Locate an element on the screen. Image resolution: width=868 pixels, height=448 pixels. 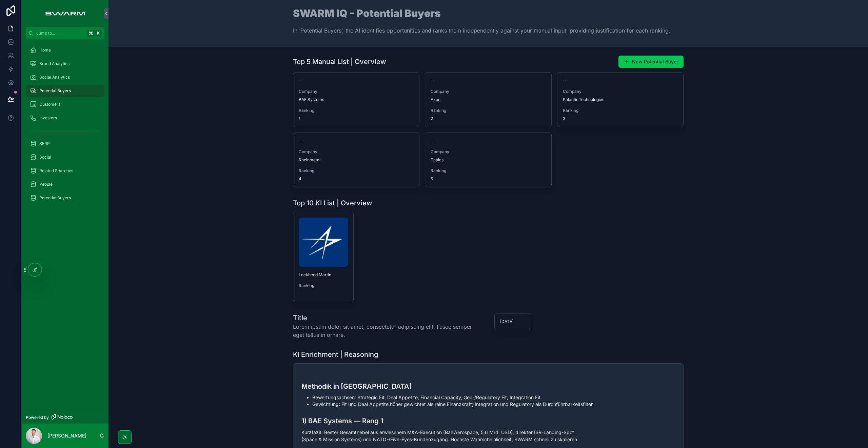
span: Related Searches is located at coordinates (56, 171).